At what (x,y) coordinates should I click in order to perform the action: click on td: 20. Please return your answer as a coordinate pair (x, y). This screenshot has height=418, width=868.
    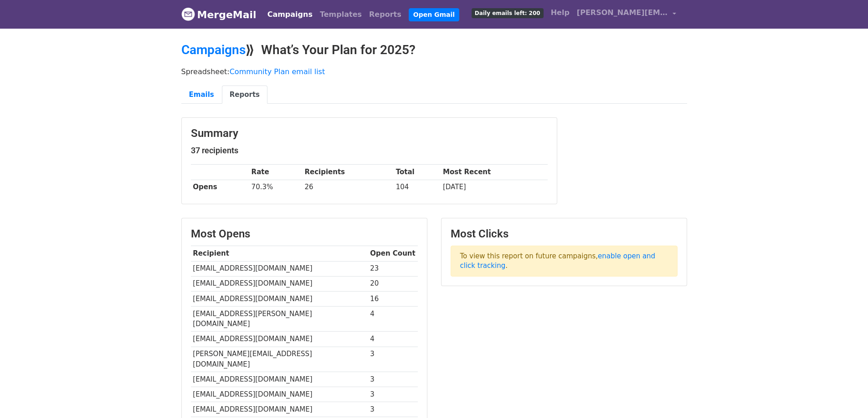
    Looking at the image, I should click on (393, 283).